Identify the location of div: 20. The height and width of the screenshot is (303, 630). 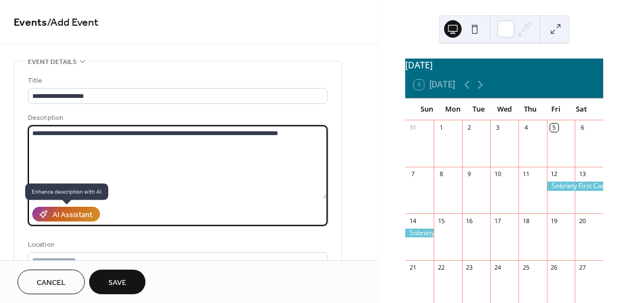
(582, 220).